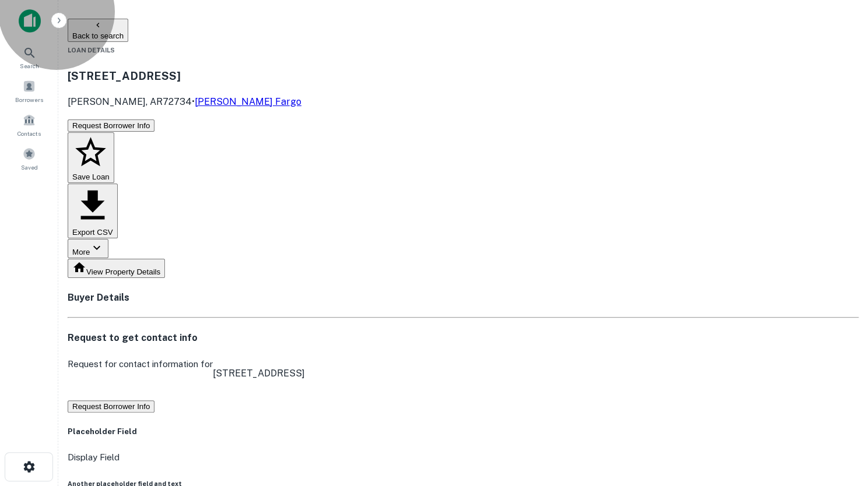  I want to click on a: Borrowers, so click(29, 91).